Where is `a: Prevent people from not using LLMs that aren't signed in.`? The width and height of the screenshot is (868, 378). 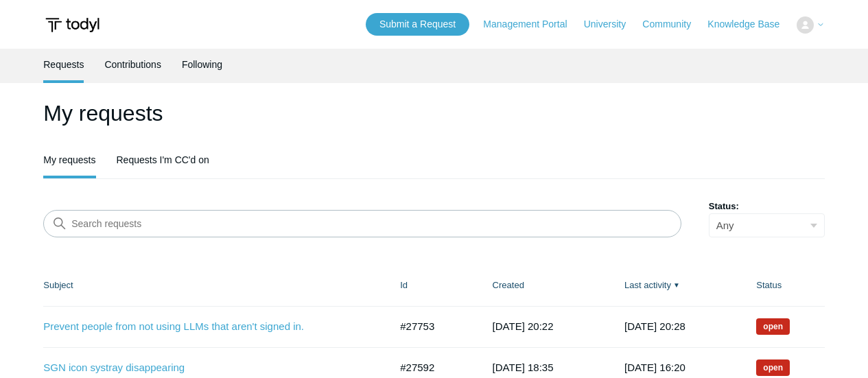 a: Prevent people from not using LLMs that aren't signed in. is located at coordinates (206, 326).